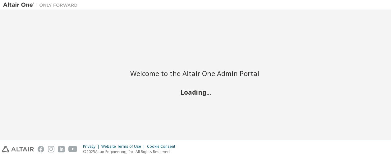  Describe the element at coordinates (18, 149) in the screenshot. I see `img: altair_logo.svg` at that location.